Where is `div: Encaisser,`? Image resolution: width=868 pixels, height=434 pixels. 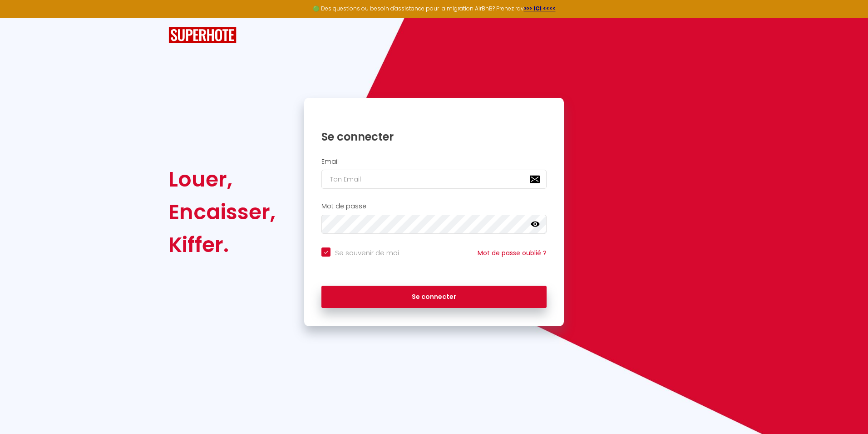
div: Encaisser, is located at coordinates (222, 212).